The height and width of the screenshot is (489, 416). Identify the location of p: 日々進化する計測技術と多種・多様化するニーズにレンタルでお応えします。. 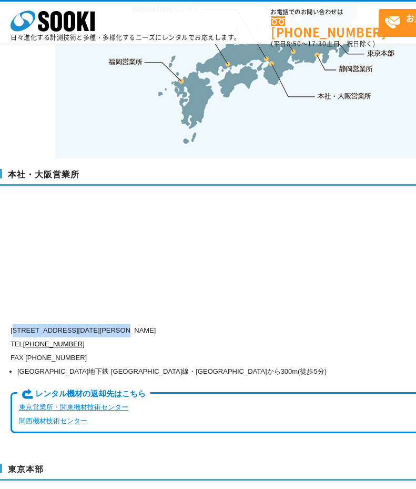
(126, 37).